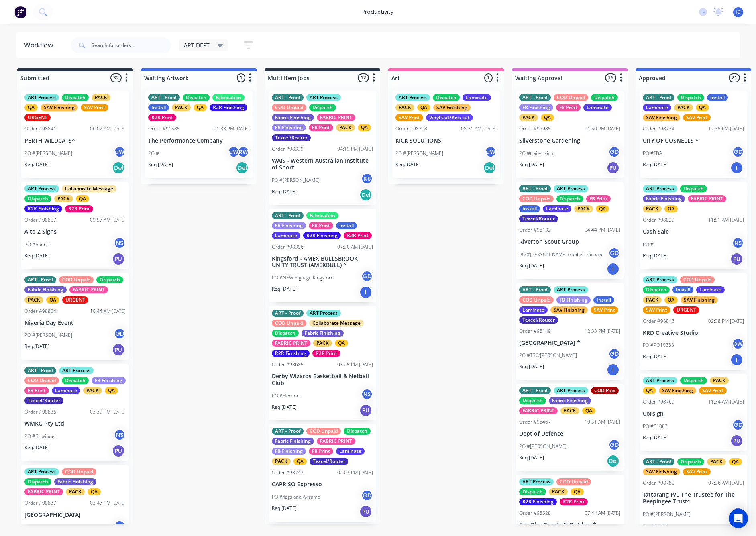 The height and width of the screenshot is (536, 756). Describe the element at coordinates (75, 300) in the screenshot. I see `div: URGENT` at that location.